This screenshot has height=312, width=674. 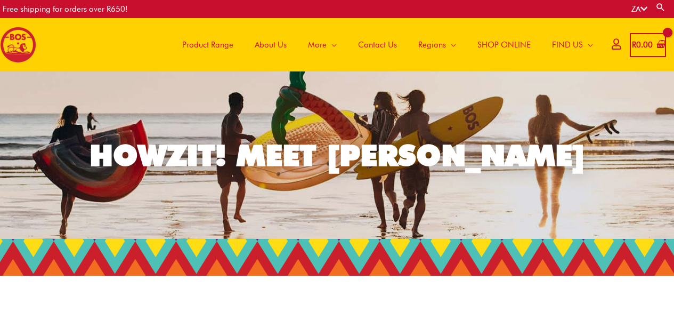 I want to click on span: Contact Us, so click(x=377, y=45).